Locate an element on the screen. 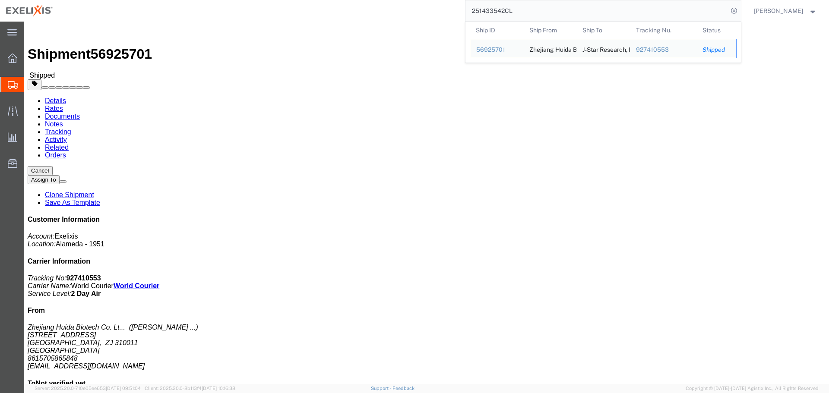 This screenshot has width=829, height=393. th: Ship ID is located at coordinates (497, 30).